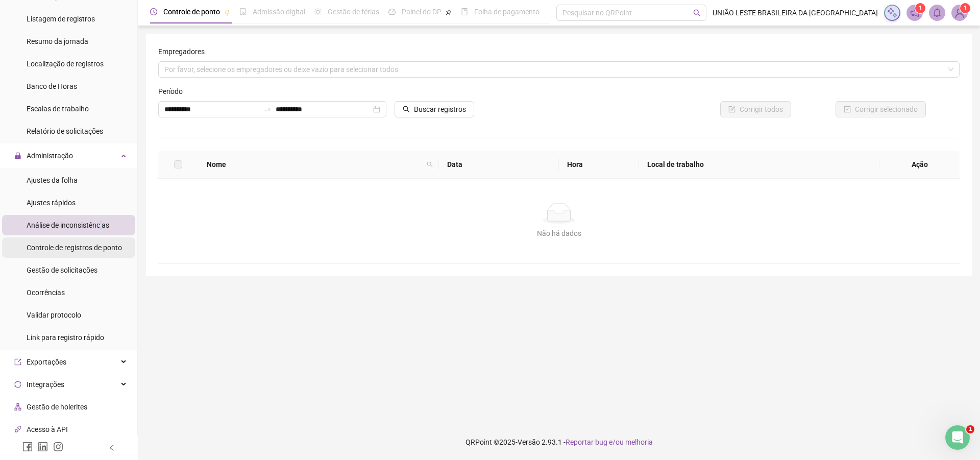  What do you see at coordinates (52, 180) in the screenshot?
I see `span: Ajustes da folha` at bounding box center [52, 180].